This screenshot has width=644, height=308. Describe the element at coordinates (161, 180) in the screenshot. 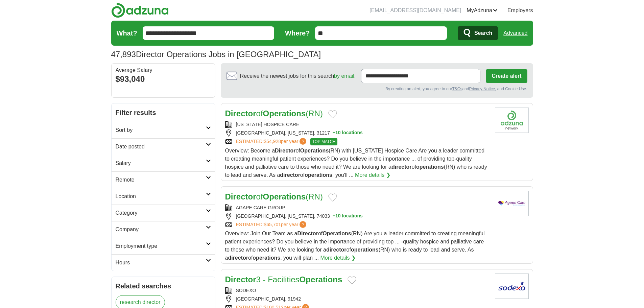

I see `h2: Remote` at that location.